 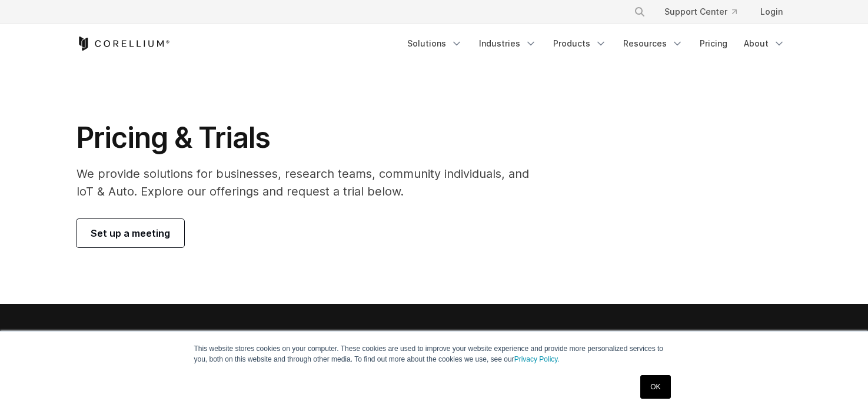 What do you see at coordinates (700, 11) in the screenshot?
I see `a: Support Center` at bounding box center [700, 11].